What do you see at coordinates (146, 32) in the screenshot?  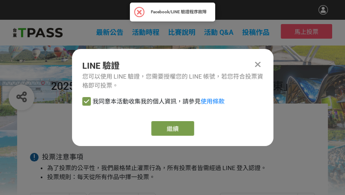 I see `span: 活動時程` at bounding box center [146, 32].